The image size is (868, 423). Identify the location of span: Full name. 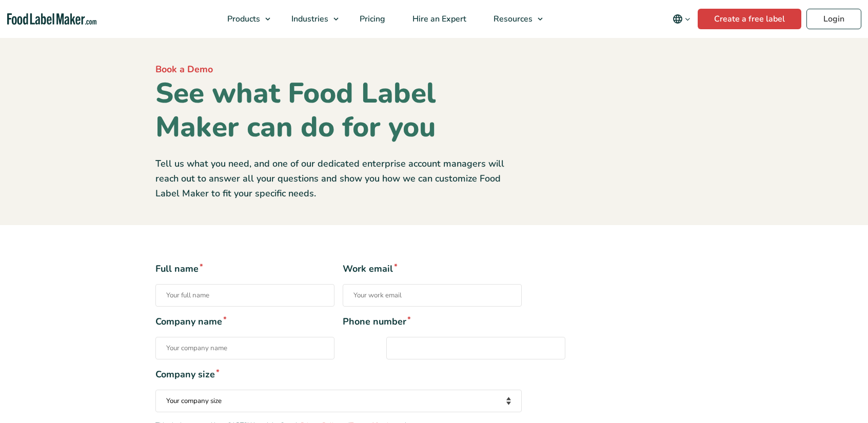
(245, 269).